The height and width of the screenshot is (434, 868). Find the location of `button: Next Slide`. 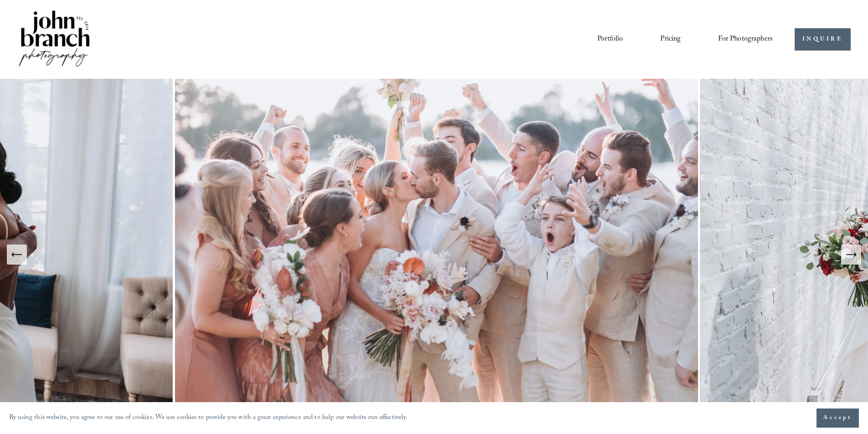

button: Next Slide is located at coordinates (851, 255).